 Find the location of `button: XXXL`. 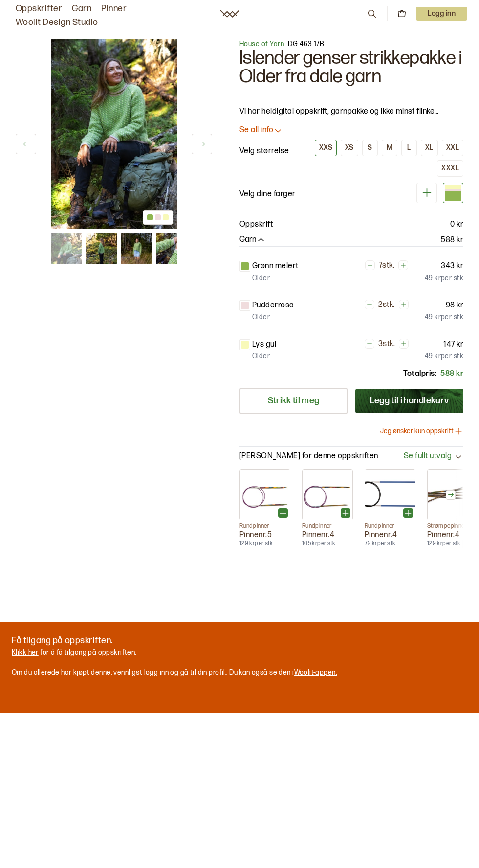

button: XXXL is located at coordinates (450, 168).